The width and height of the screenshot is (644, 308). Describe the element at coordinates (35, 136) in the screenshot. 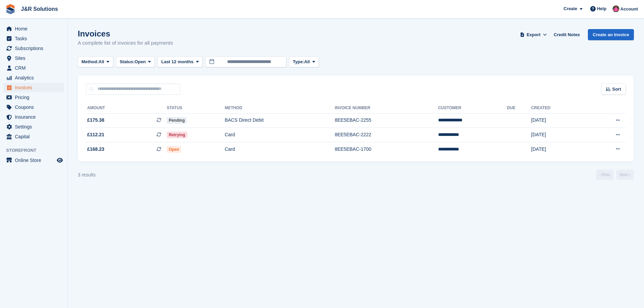

I see `span: Capital` at that location.